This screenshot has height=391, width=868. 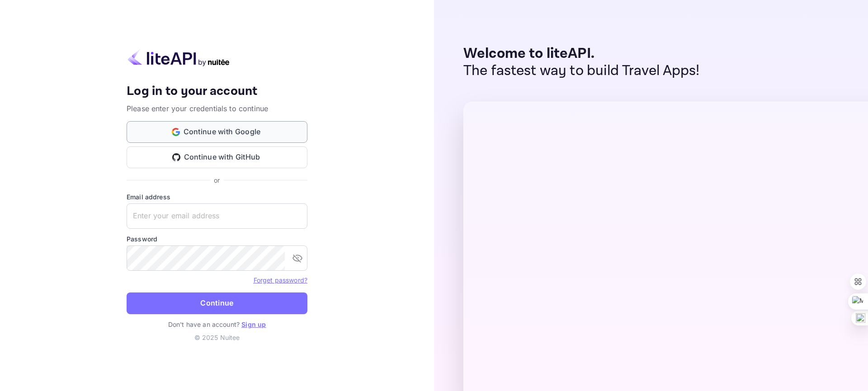 I want to click on button: Continue with Google, so click(x=217, y=132).